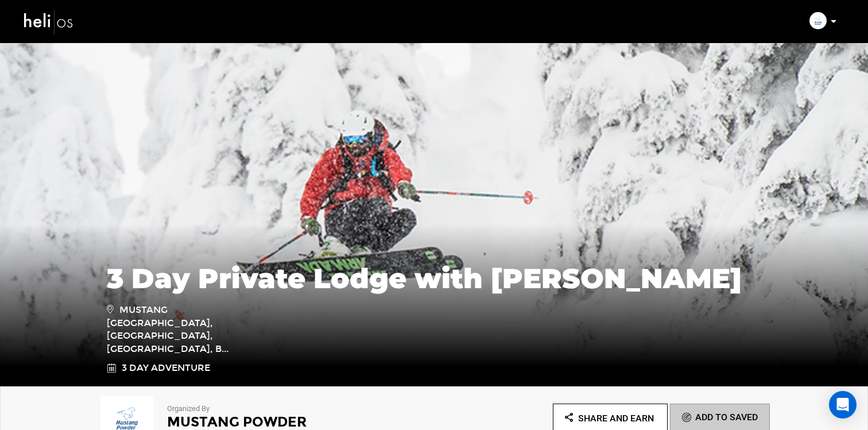 Image resolution: width=868 pixels, height=430 pixels. Describe the element at coordinates (843, 405) in the screenshot. I see `div: Open Intercom Messenger` at that location.